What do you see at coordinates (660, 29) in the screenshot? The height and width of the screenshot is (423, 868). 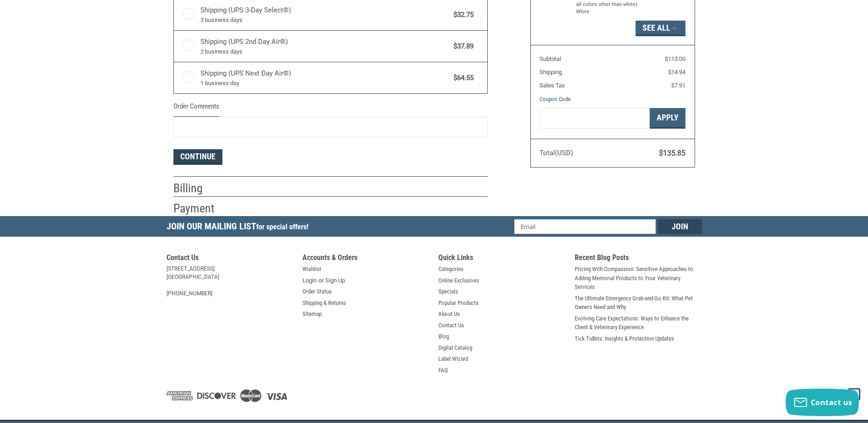 I see `button: See All` at bounding box center [660, 29].